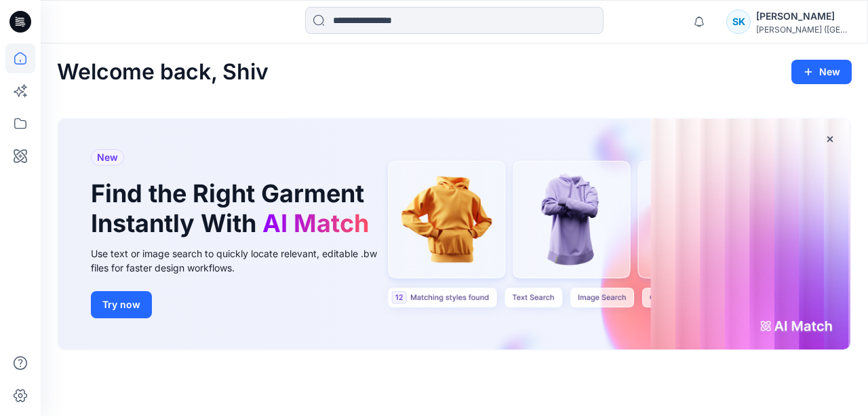 The image size is (868, 416). Describe the element at coordinates (243, 261) in the screenshot. I see `div: Use text or image search to quickly locate relevant, editable .bw files for faster design workflows.` at that location.